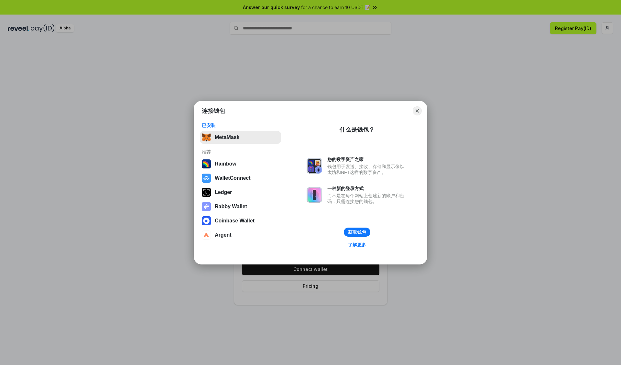 This screenshot has width=621, height=365. What do you see at coordinates (223, 193) in the screenshot?
I see `div: Ledger` at bounding box center [223, 193].